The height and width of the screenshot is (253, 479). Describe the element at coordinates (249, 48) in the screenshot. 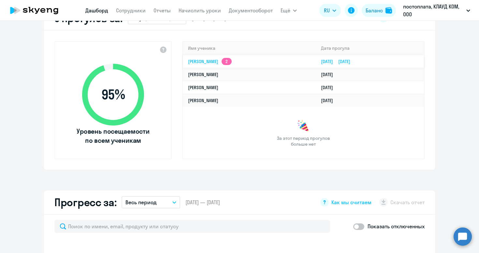

I see `th: Имя ученика` at that location.